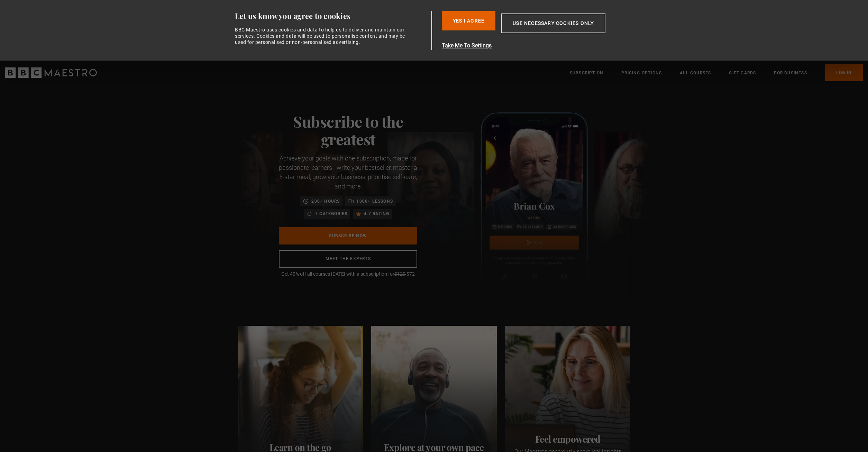  What do you see at coordinates (844, 73) in the screenshot?
I see `a: Log In` at bounding box center [844, 73].